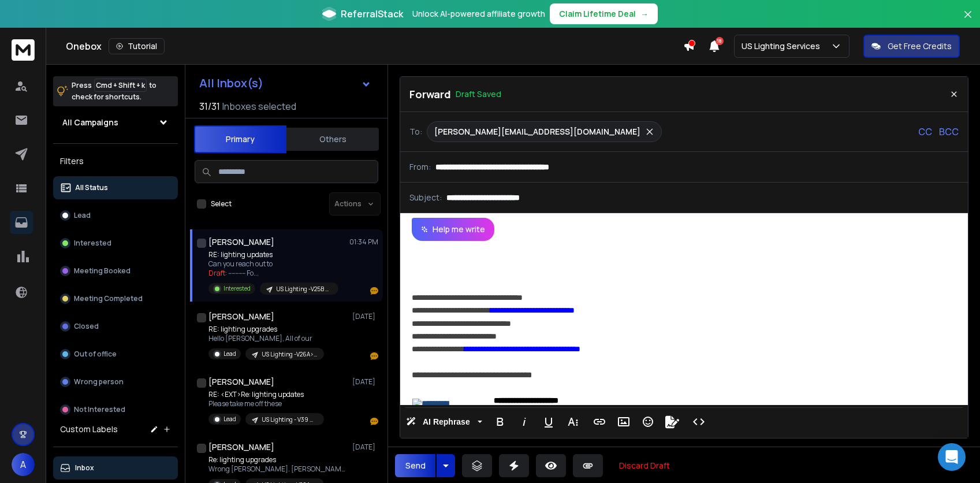  Describe the element at coordinates (720, 41) in the screenshot. I see `span: 18` at that location.